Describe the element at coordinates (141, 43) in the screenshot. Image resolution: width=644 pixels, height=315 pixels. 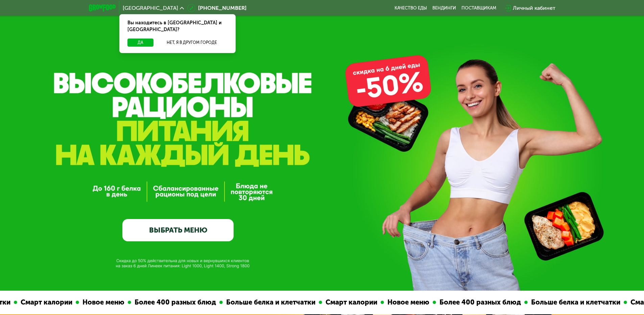
I see `button: Да` at that location.